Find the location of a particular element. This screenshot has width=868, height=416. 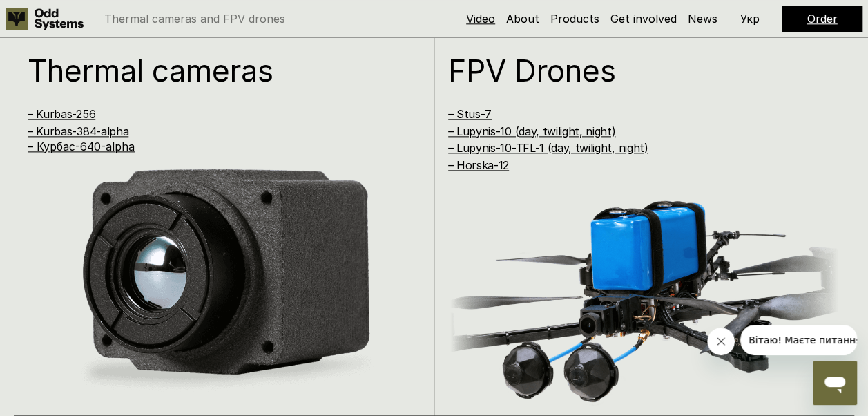

a: Video is located at coordinates (480, 19).